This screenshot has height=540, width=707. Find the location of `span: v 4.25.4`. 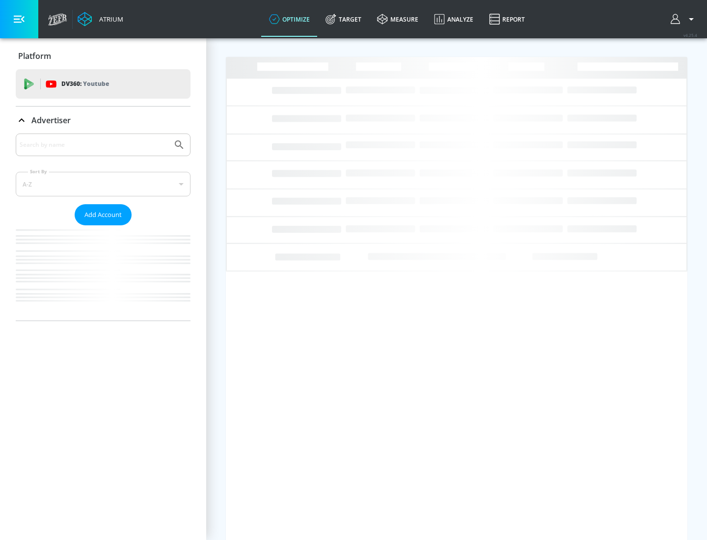

span: v 4.25.4 is located at coordinates (691, 35).